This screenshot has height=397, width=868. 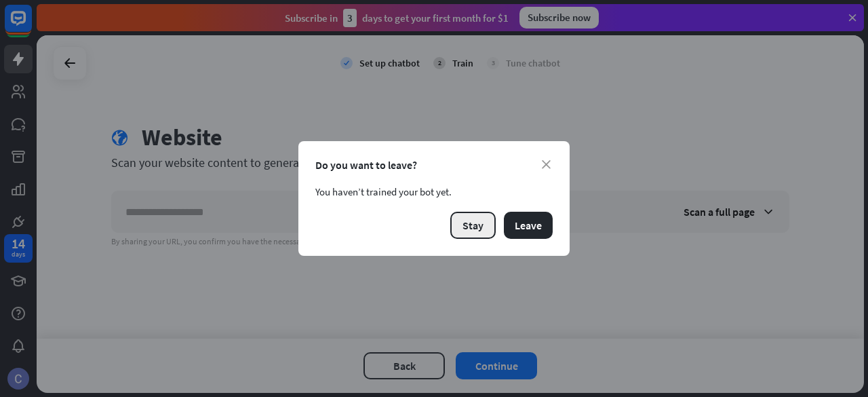 I want to click on button: Stay, so click(x=473, y=225).